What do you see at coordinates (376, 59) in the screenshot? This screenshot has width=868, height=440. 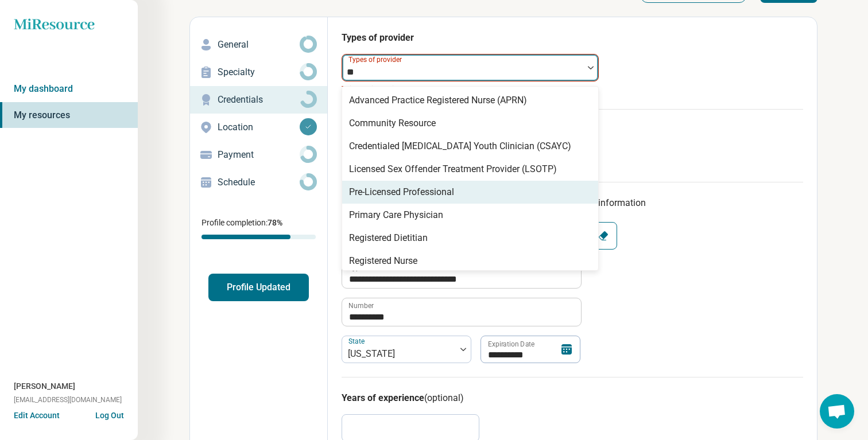 I see `label: Types of provider` at bounding box center [376, 59].